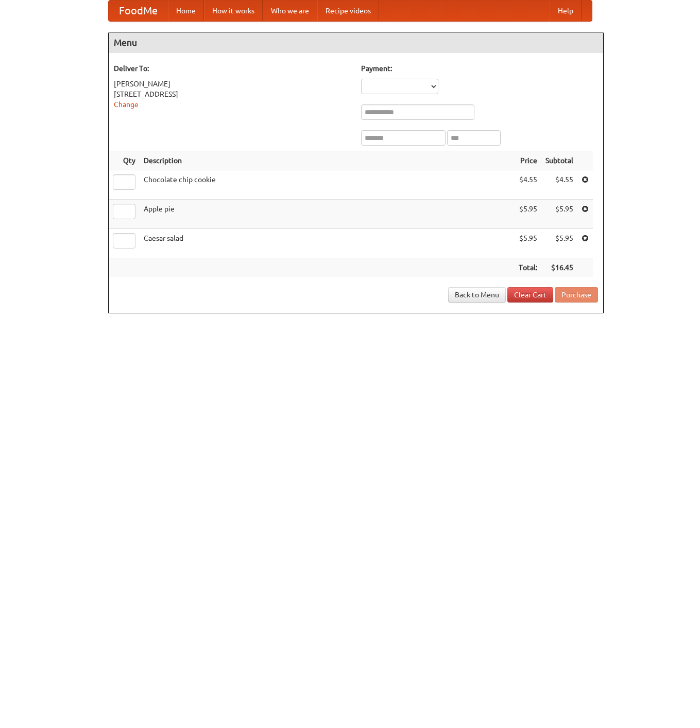  Describe the element at coordinates (138, 11) in the screenshot. I see `a: FoodMe` at that location.